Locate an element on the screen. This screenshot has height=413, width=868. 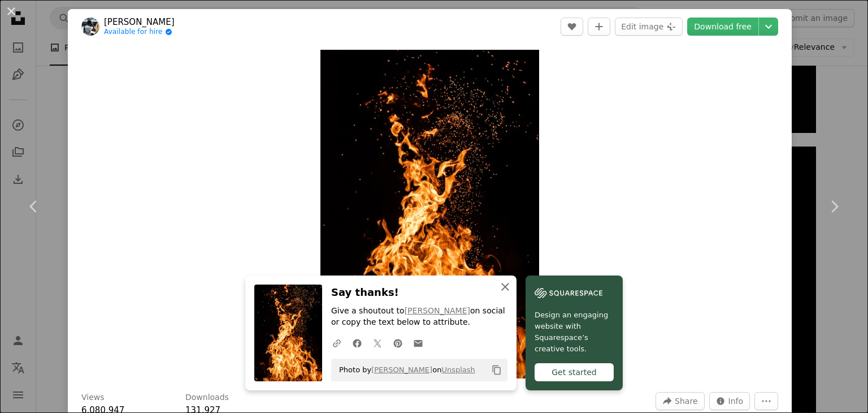
a: Design an engaging website with Squarespace’s creative tools.Get started is located at coordinates (574, 332).